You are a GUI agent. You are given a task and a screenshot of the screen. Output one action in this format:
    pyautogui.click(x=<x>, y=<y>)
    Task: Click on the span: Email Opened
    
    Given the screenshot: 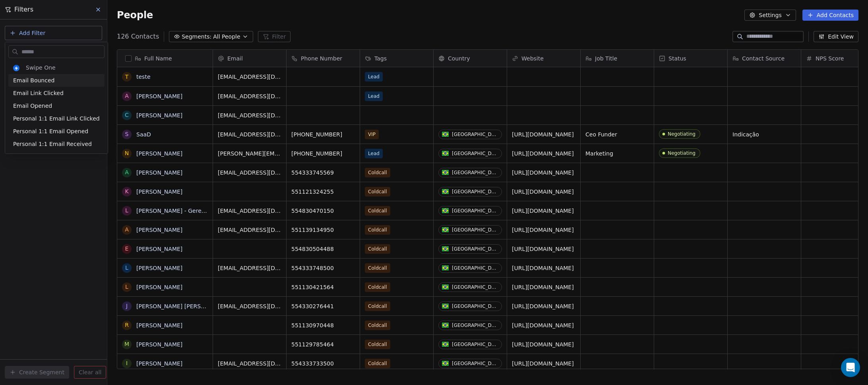 What is the action you would take?
    pyautogui.click(x=33, y=106)
    